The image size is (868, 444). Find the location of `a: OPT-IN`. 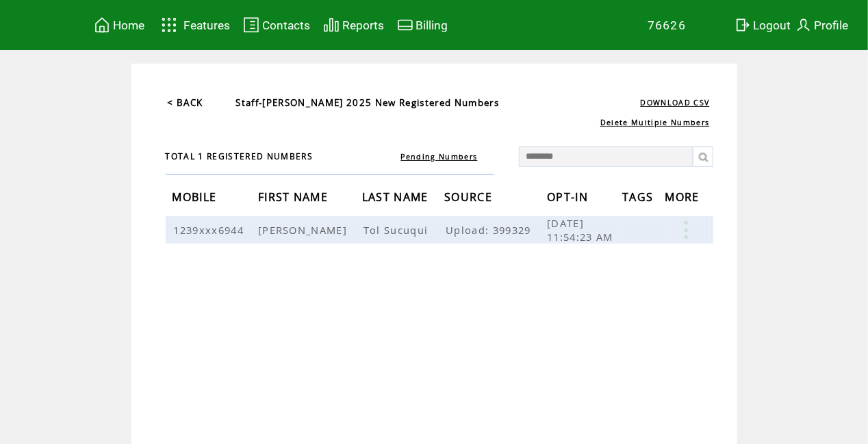

a: OPT-IN is located at coordinates (569, 197).